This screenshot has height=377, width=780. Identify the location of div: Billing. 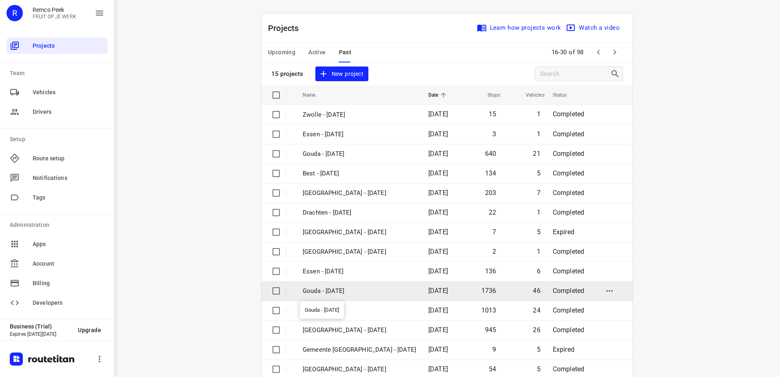
(57, 283).